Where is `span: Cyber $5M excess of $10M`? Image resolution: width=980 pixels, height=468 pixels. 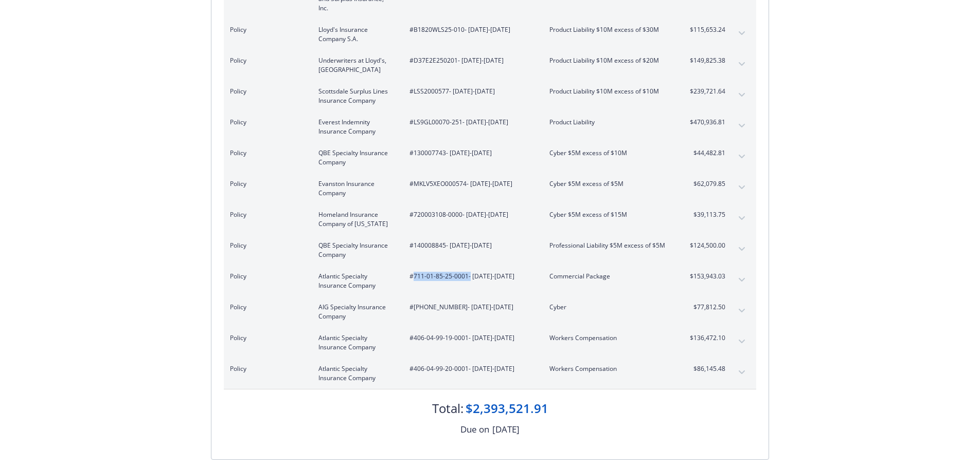
span: Cyber $5M excess of $10M is located at coordinates (609, 153).